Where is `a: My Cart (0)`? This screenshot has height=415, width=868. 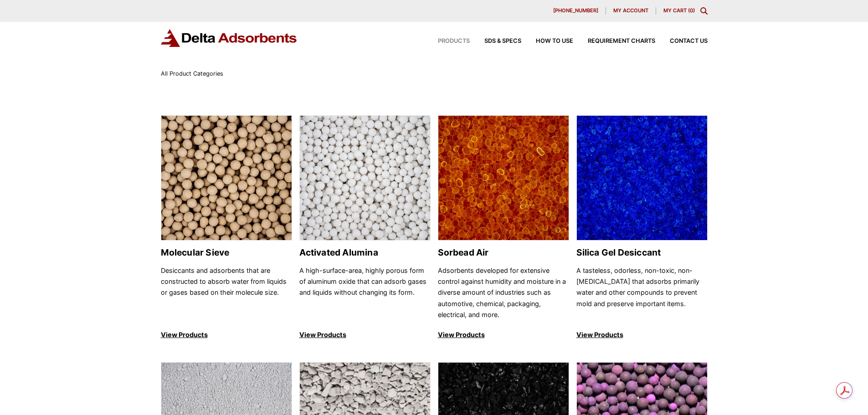
a: My Cart (0) is located at coordinates (679, 10).